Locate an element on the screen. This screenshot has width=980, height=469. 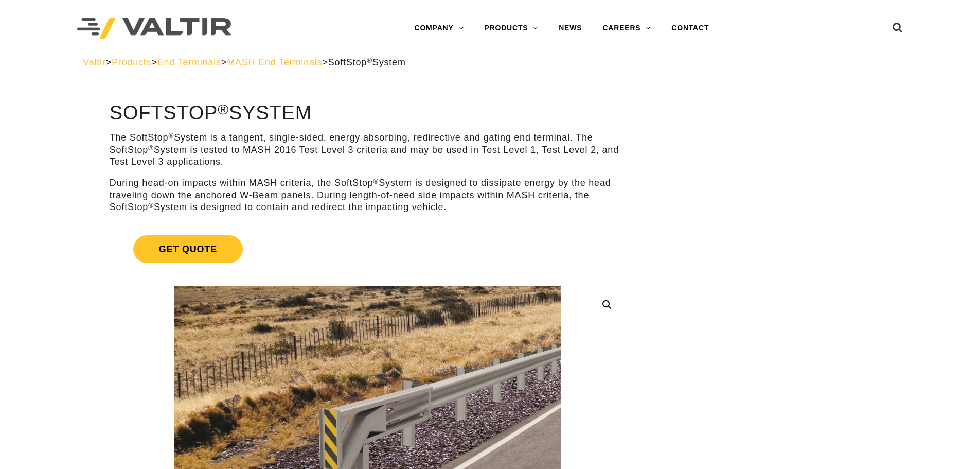
a: COMPANY is located at coordinates (439, 28).